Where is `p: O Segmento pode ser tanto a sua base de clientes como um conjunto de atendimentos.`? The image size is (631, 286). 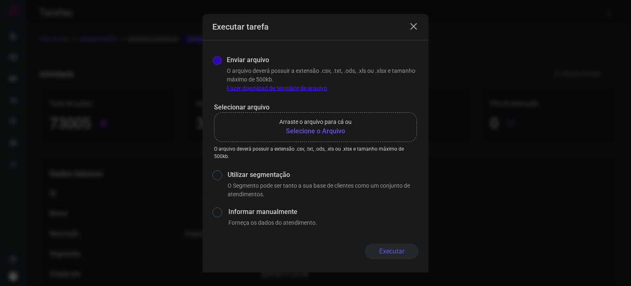 p: O Segmento pode ser tanto a sua base de clientes como um conjunto de atendimentos. is located at coordinates (323, 190).